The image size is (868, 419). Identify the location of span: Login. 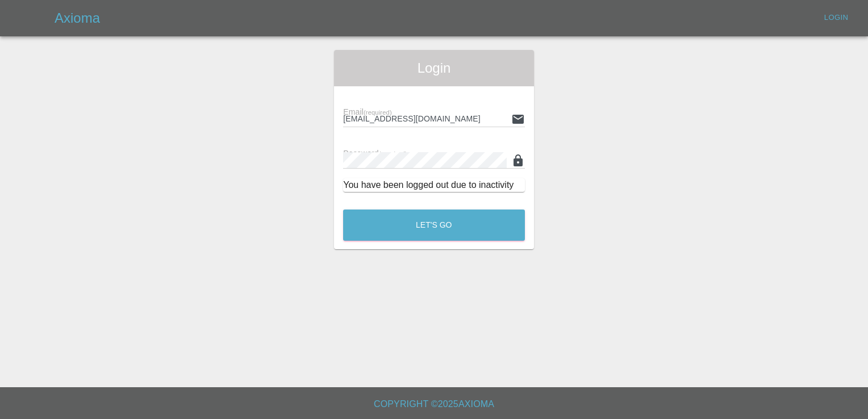
(434, 69).